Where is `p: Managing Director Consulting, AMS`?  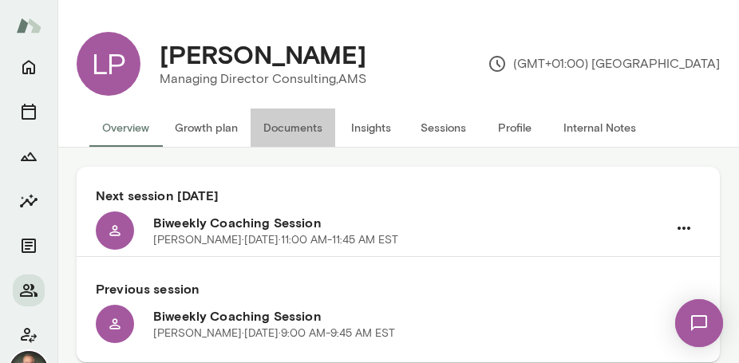 p: Managing Director Consulting, AMS is located at coordinates (263, 79).